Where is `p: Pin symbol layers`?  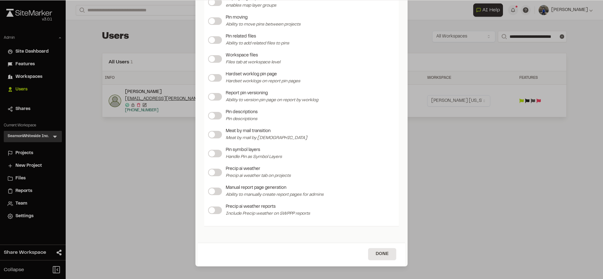
p: Pin symbol layers is located at coordinates (254, 150).